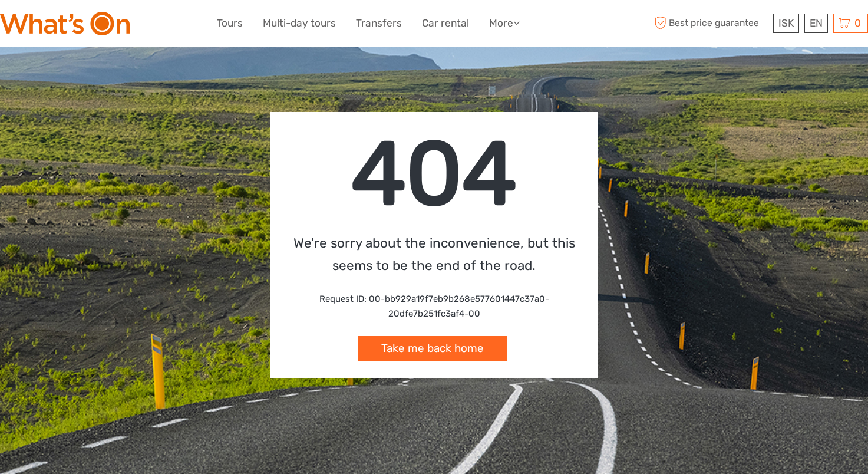 The height and width of the screenshot is (474, 868). I want to click on span: 0, so click(857, 23).